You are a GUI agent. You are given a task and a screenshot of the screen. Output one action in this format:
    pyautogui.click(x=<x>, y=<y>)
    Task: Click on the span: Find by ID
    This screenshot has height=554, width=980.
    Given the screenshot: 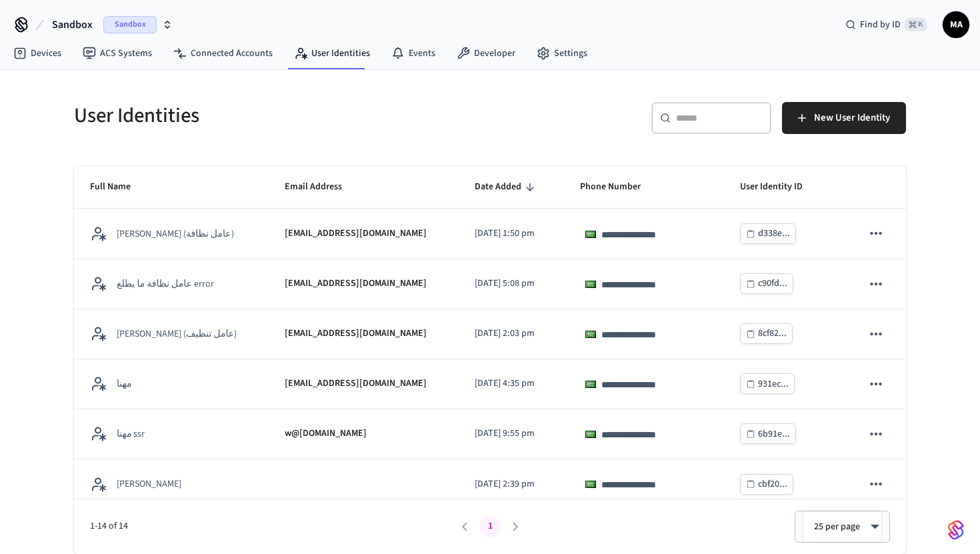 What is the action you would take?
    pyautogui.click(x=881, y=24)
    